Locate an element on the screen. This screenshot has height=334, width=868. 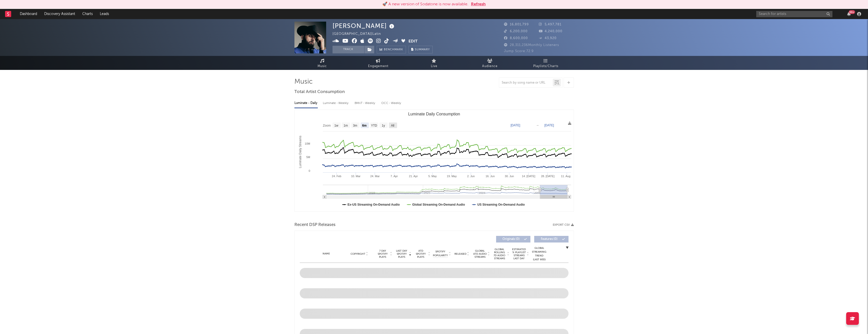
button: Features(0) is located at coordinates (551, 239).